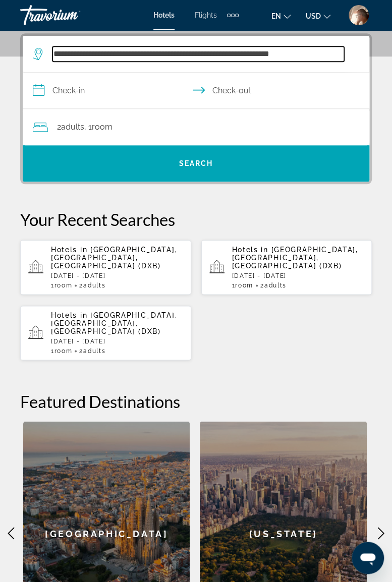 This screenshot has height=582, width=392. What do you see at coordinates (233, 15) in the screenshot?
I see `button: Extra navigation items` at bounding box center [233, 15].